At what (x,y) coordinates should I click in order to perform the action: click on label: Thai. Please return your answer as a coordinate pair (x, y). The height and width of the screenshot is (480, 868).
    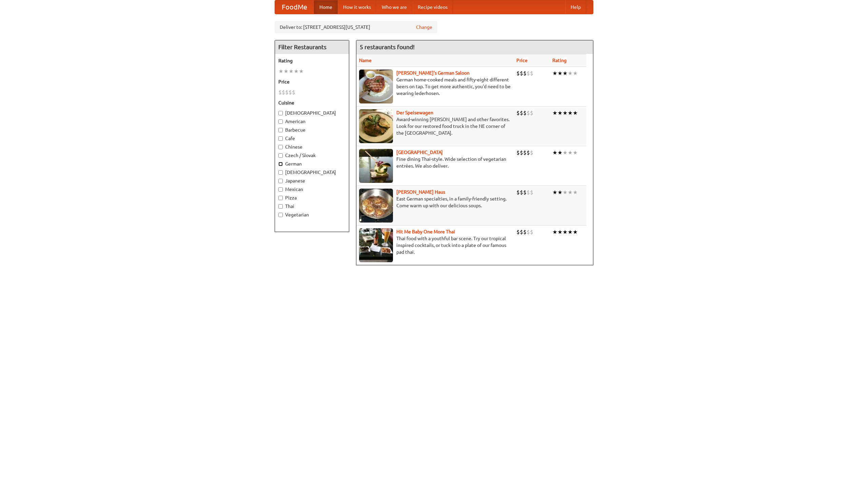
    Looking at the image, I should click on (312, 206).